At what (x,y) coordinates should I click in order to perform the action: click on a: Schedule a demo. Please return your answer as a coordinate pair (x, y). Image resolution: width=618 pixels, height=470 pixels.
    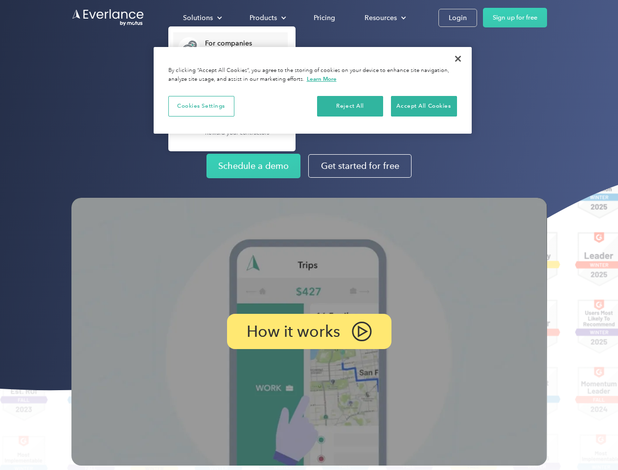
    Looking at the image, I should click on (254, 166).